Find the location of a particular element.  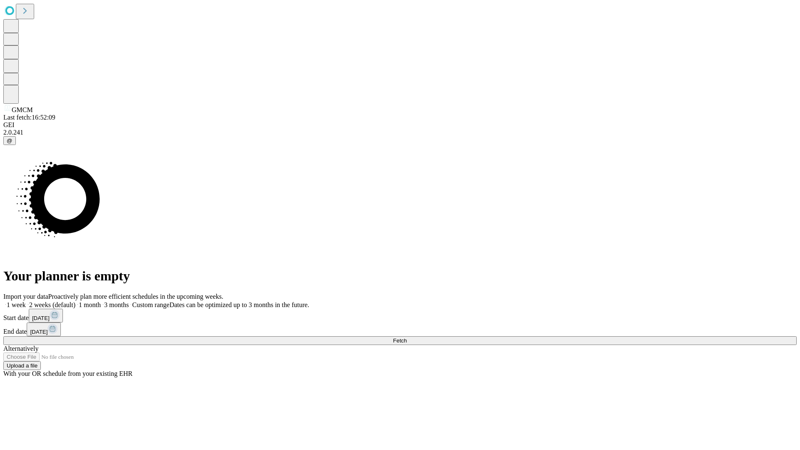

div: Start date is located at coordinates (400, 315).